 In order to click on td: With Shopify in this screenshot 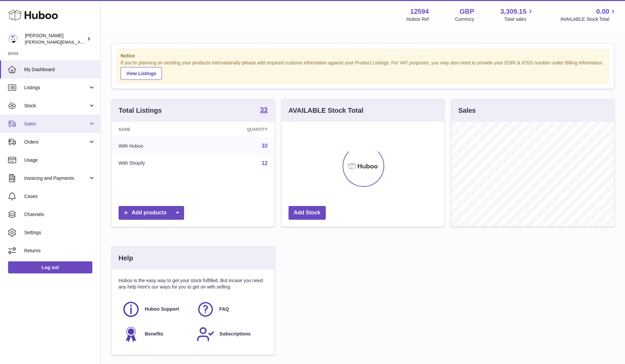, I will do `click(155, 163)`.